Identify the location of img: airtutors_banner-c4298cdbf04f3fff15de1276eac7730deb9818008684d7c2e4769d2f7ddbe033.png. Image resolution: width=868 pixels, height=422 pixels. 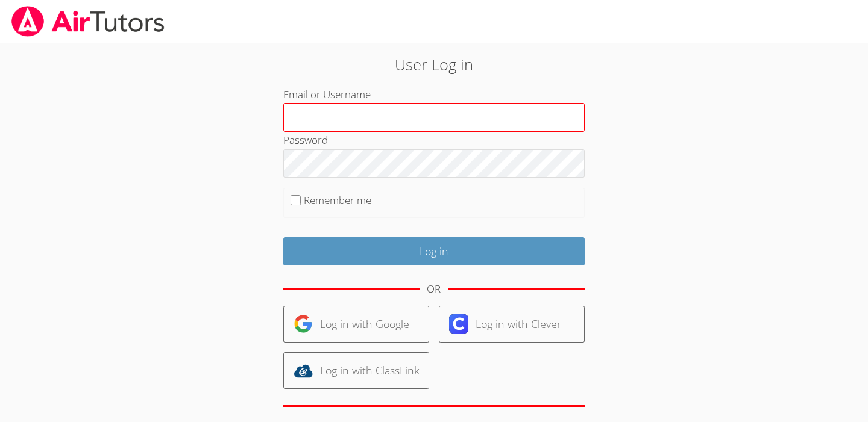
(88, 21).